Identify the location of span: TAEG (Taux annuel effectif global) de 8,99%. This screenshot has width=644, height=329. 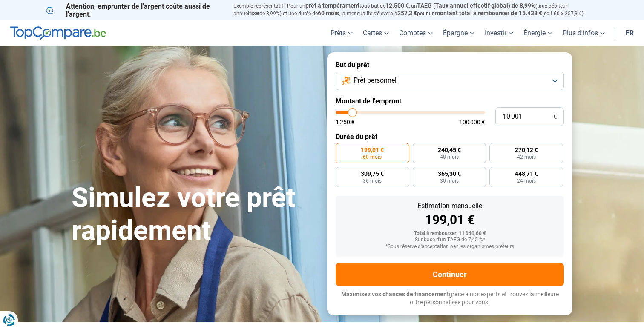
(476, 6).